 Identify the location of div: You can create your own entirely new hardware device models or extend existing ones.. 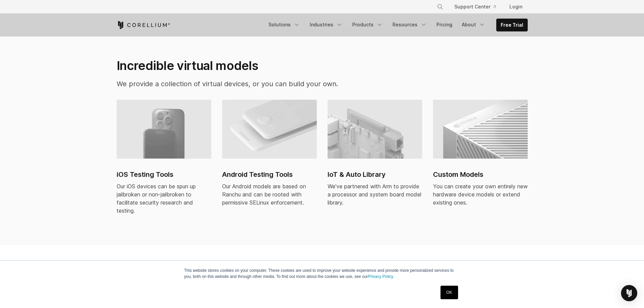
(480, 195).